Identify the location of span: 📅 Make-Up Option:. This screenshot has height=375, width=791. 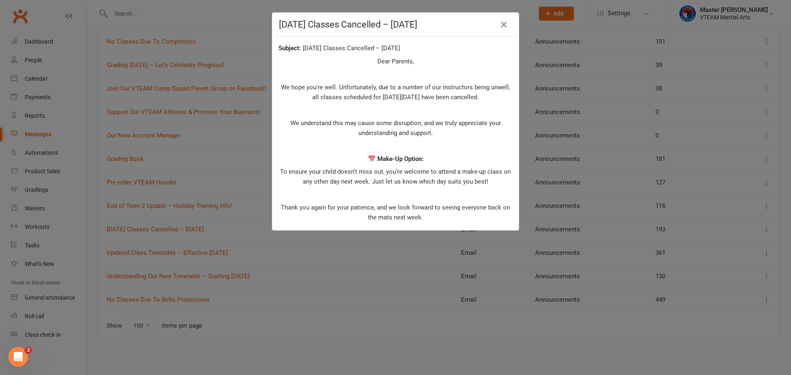
(395, 159).